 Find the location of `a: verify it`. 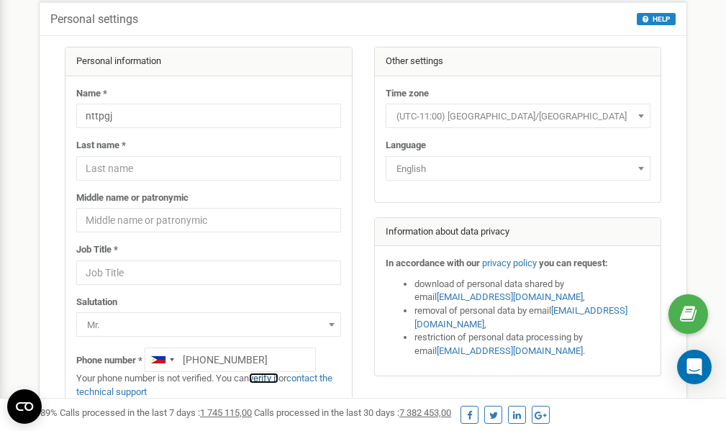

a: verify it is located at coordinates (263, 378).